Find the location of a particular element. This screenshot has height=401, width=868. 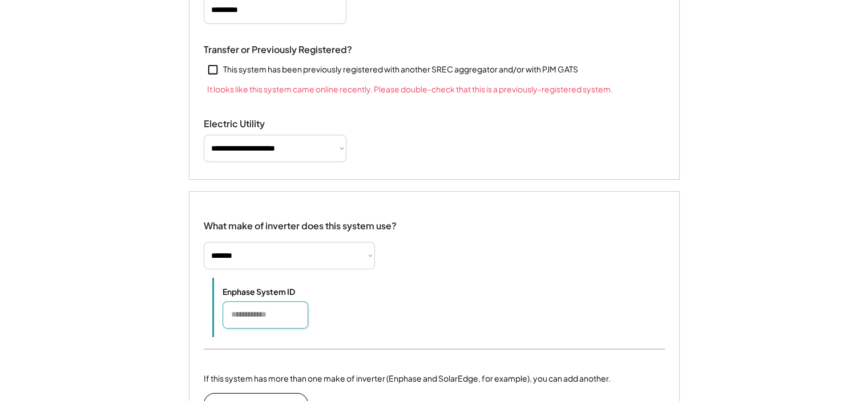

div: It looks like this system came online recently. Please double-check that this is a previously-reg... is located at coordinates (408, 89).